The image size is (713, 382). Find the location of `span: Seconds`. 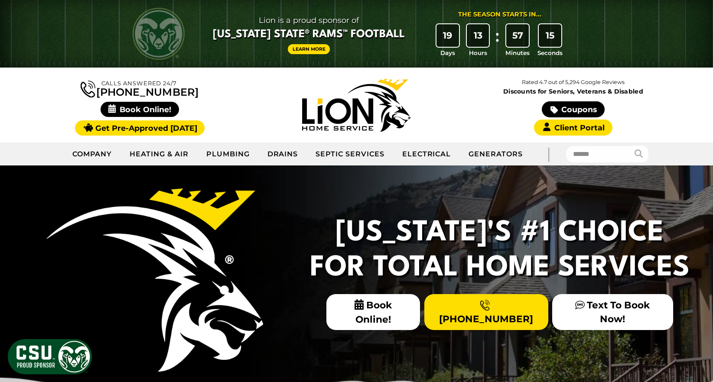

span: Seconds is located at coordinates (550, 53).